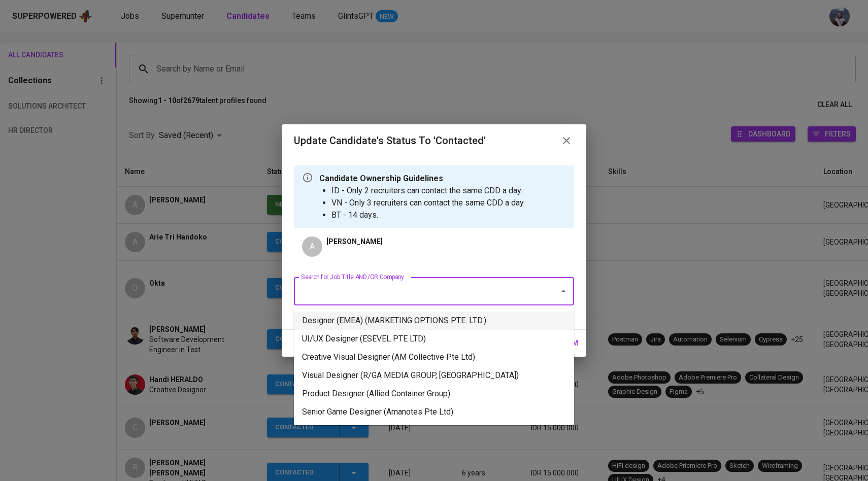 The image size is (868, 481). Describe the element at coordinates (563, 292) in the screenshot. I see `button: Close` at that location.